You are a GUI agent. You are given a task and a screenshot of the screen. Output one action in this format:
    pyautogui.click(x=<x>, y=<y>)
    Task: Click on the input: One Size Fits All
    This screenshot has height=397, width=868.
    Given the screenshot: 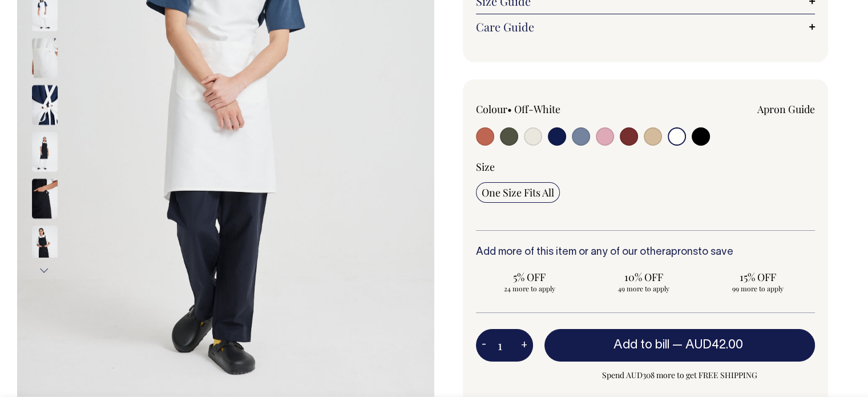 What is the action you would take?
    pyautogui.click(x=518, y=193)
    